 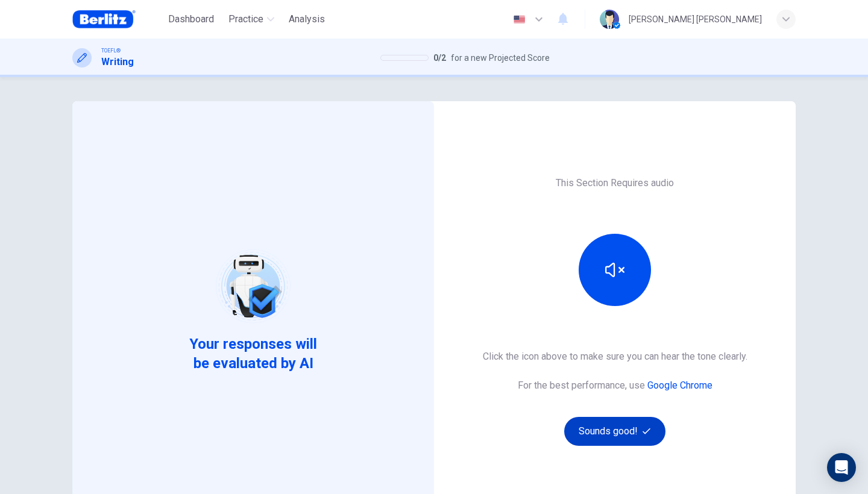 I want to click on span: Dashboard, so click(x=191, y=19).